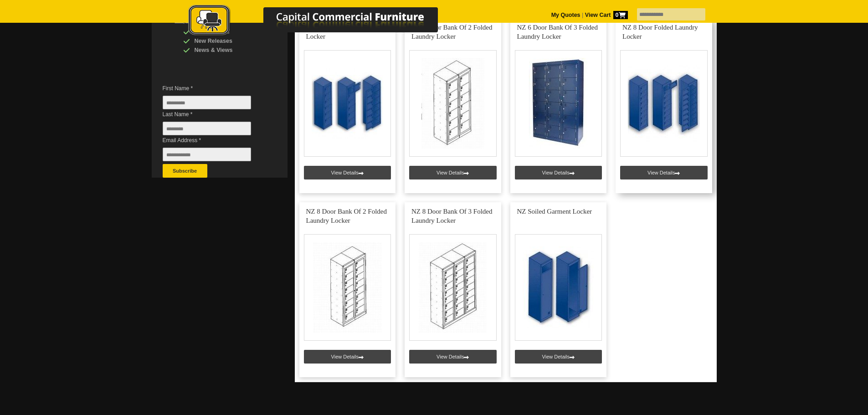  I want to click on span: Email Address *, so click(214, 140).